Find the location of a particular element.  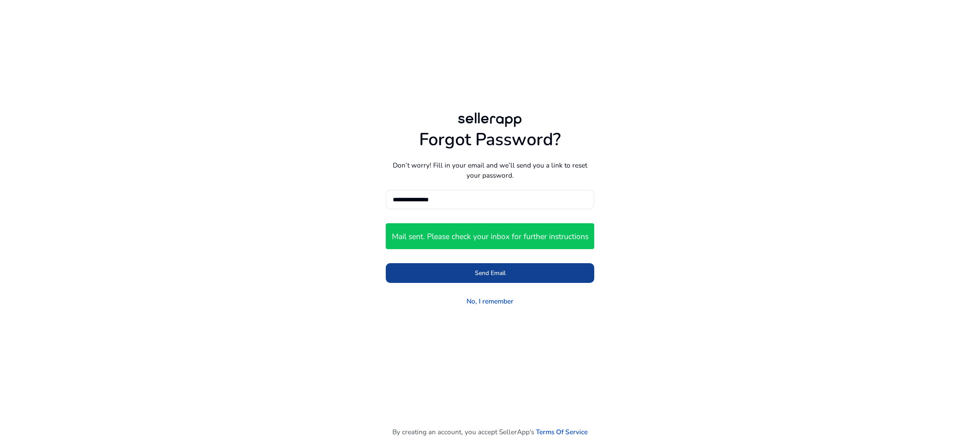

h1: Forgot Password? is located at coordinates (490, 140).